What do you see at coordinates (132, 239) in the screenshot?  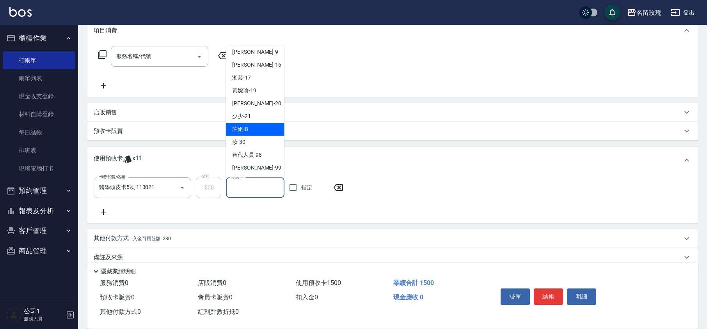 I see `p: 其他付款方式` at bounding box center [132, 239].